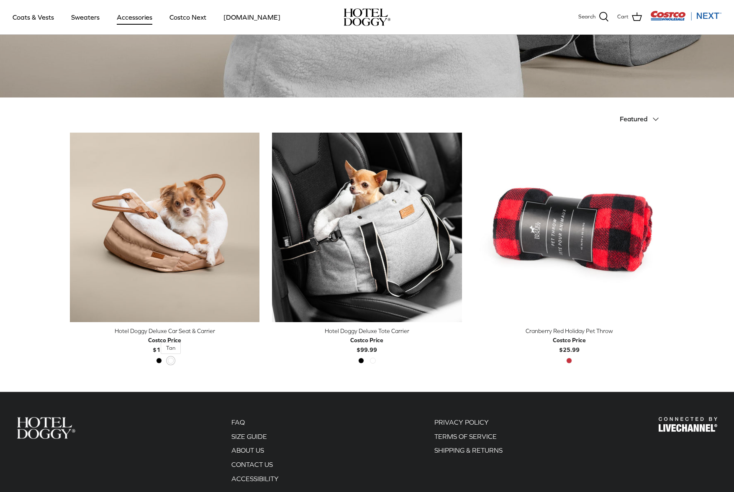 The image size is (734, 492). I want to click on div: Cranberry Red Holiday Pet Throw, so click(569, 331).